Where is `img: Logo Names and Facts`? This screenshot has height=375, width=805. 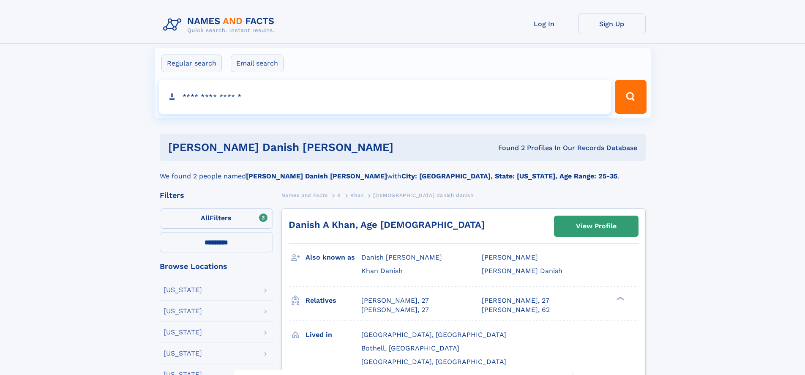 img: Logo Names and Facts is located at coordinates (221, 25).